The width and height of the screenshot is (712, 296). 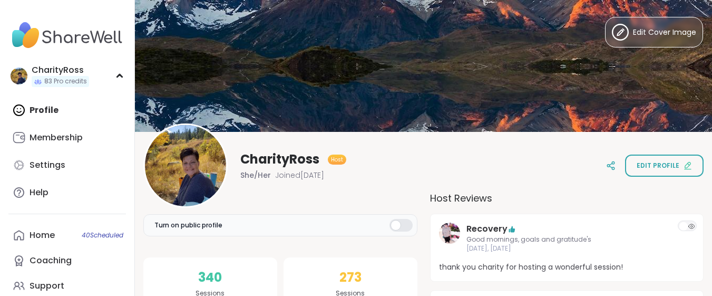 What do you see at coordinates (39, 192) in the screenshot?
I see `div: Help` at bounding box center [39, 192].